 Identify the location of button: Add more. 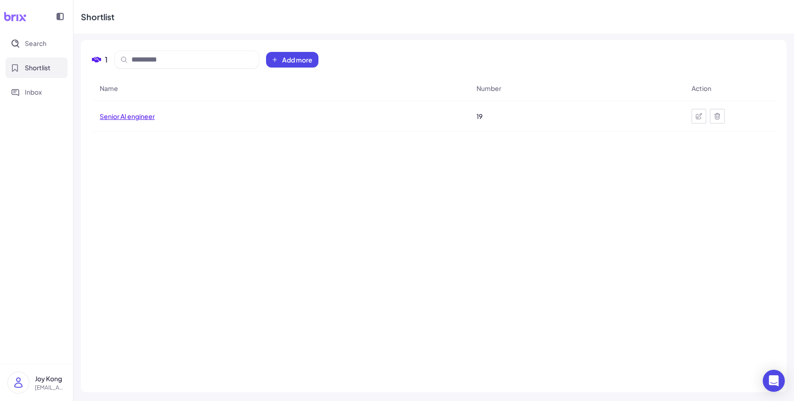
(292, 60).